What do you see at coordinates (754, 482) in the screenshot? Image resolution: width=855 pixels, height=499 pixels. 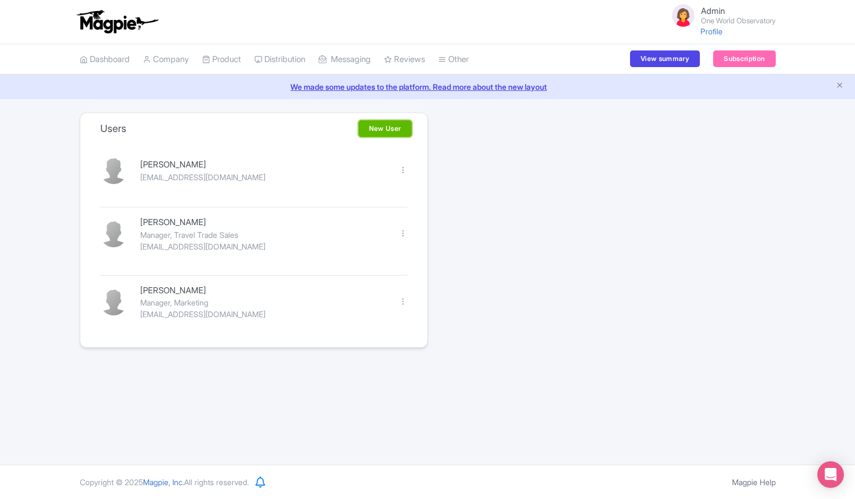 I see `a: Magpie Help` at bounding box center [754, 482].